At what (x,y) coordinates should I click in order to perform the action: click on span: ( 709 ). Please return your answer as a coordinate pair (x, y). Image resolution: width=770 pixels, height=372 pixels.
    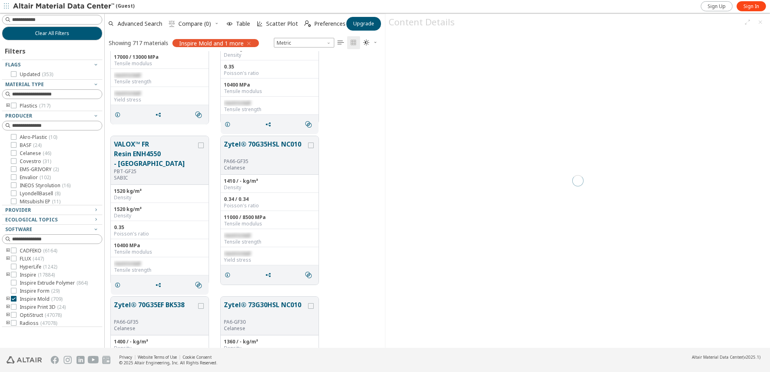
    Looking at the image, I should click on (57, 299).